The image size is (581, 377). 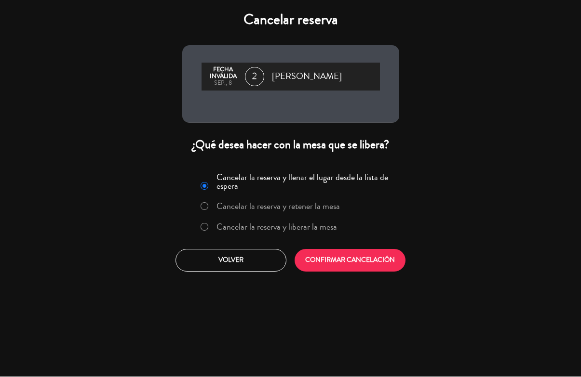 I want to click on button: CONFIRMAR CANCELACIÓN, so click(x=350, y=261).